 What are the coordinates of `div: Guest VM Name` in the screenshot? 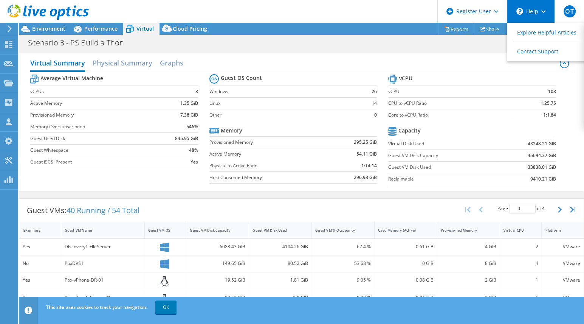 It's located at (98, 230).